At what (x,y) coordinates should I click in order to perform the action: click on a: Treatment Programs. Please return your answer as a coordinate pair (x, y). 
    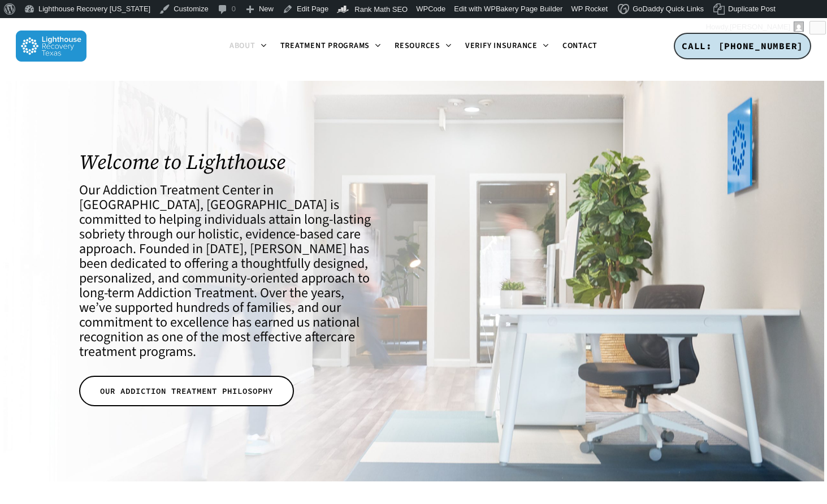
    Looking at the image, I should click on (330, 46).